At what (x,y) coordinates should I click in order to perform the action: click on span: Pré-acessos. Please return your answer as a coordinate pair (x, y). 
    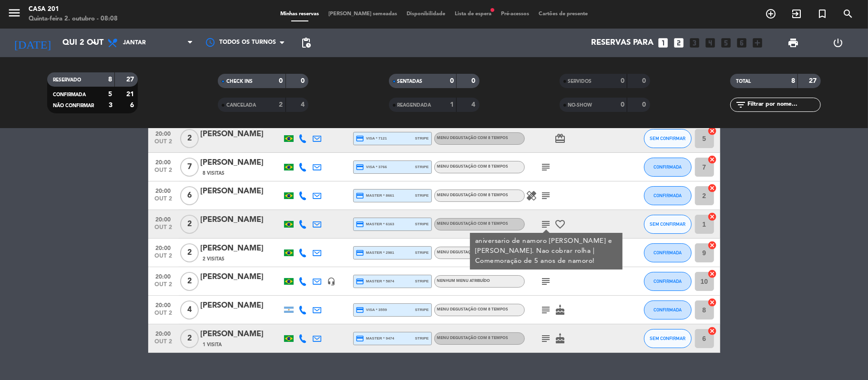
    Looking at the image, I should click on (514, 14).